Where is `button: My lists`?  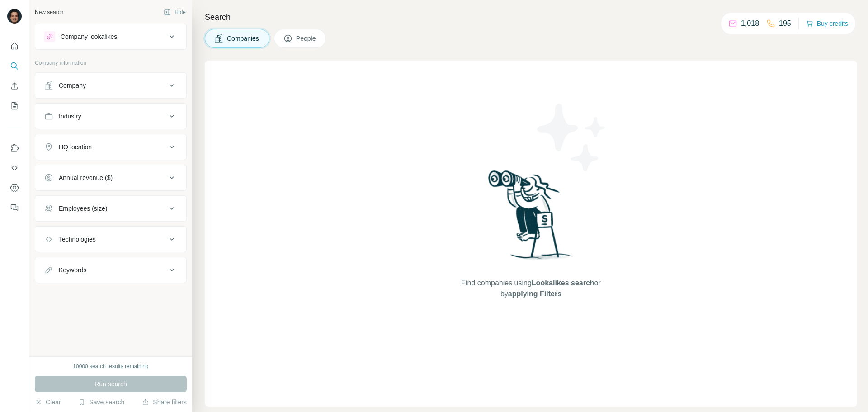
button: My lists is located at coordinates (14, 106).